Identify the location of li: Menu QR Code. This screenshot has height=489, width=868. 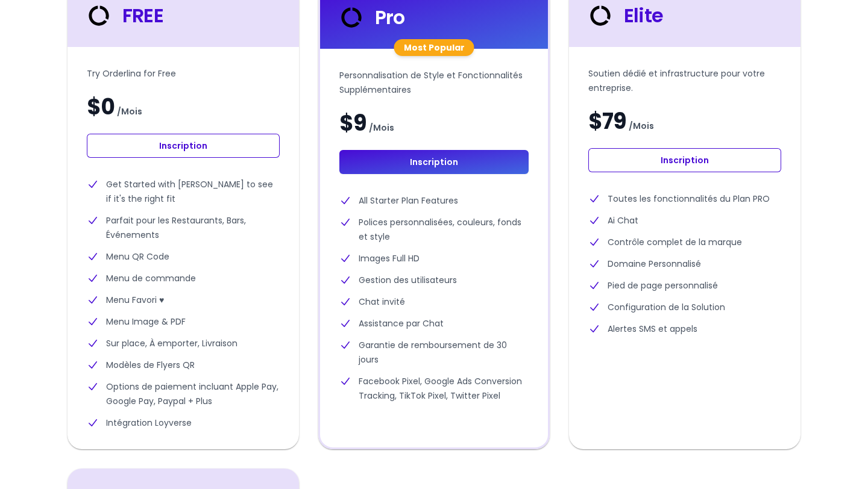
(184, 256).